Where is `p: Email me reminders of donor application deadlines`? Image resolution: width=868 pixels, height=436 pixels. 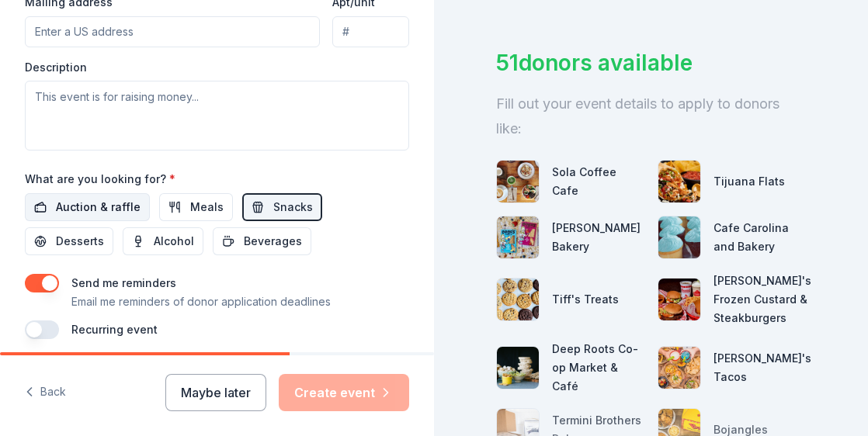 p: Email me reminders of donor application deadlines is located at coordinates (201, 302).